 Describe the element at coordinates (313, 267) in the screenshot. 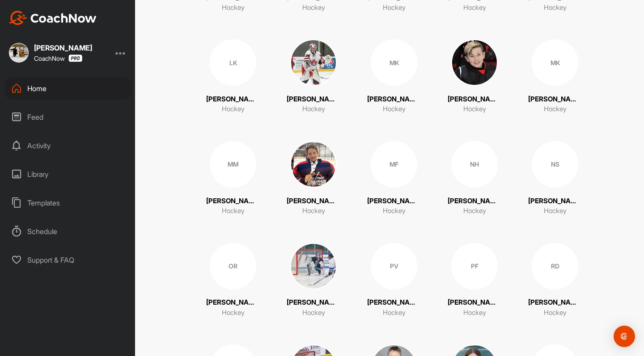

I see `img: square_2b1a9d206c672d88150181bd8c63e37c.jpg` at that location.